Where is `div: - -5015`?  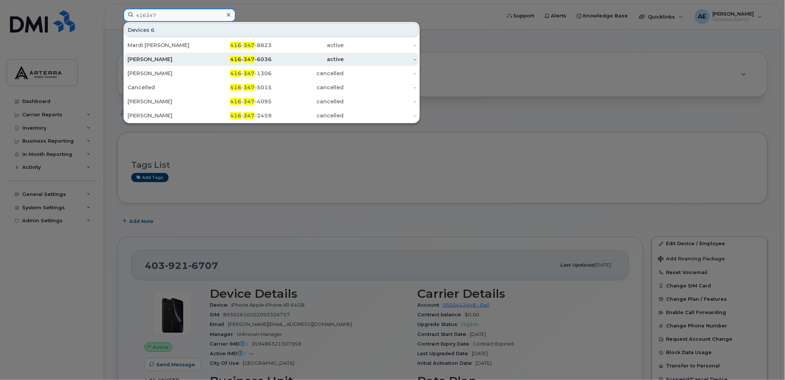
div: - -5015 is located at coordinates (236, 87).